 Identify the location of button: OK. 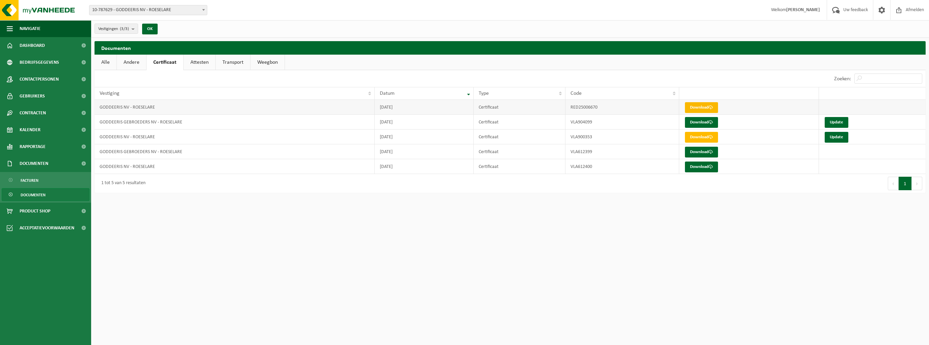
(150, 29).